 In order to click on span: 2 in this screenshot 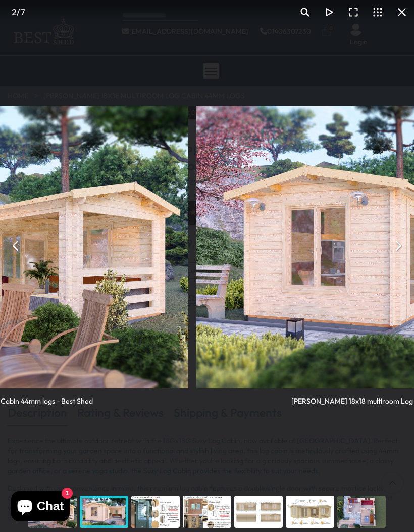, I will do `click(14, 11)`.